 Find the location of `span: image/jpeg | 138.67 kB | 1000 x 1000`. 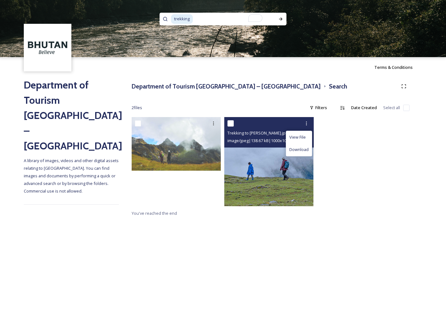

span: image/jpeg | 138.67 kB | 1000 x 1000 is located at coordinates (259, 140).